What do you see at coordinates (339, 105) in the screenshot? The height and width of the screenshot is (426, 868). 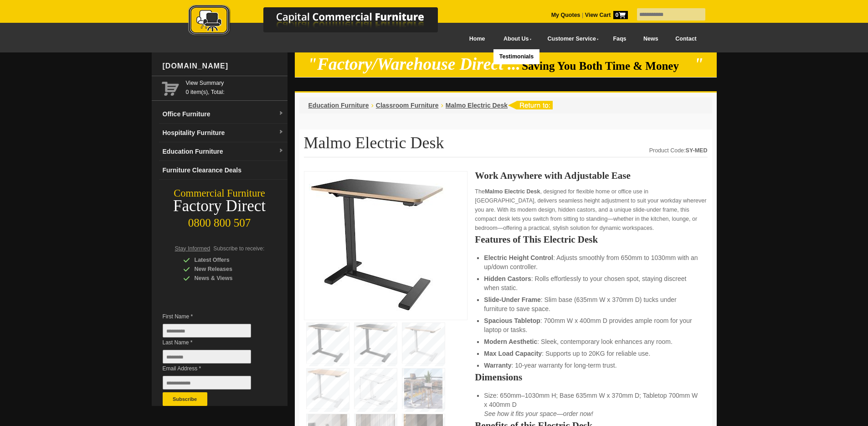 I see `span: Education Furniture` at bounding box center [339, 105].